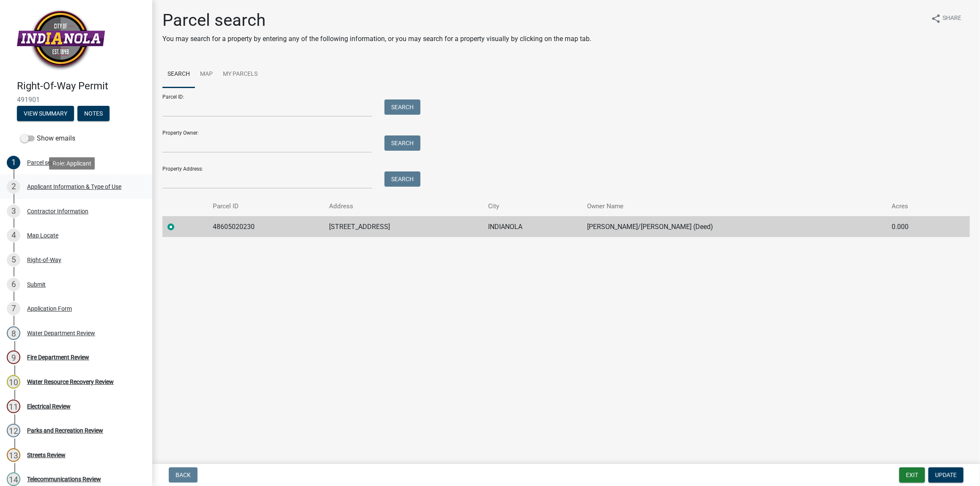 The width and height of the screenshot is (980, 486). I want to click on div: 3, so click(14, 211).